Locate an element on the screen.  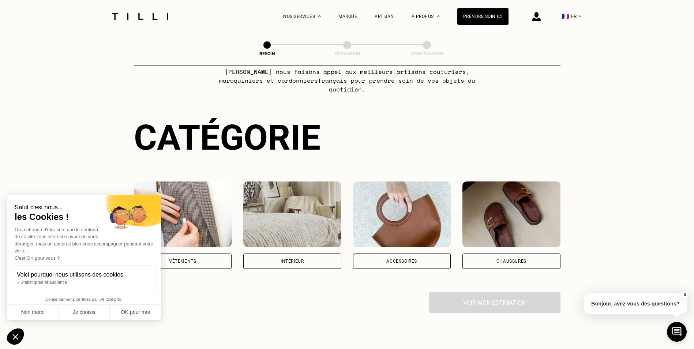
img: Menu déroulant à propos is located at coordinates (438, 16).